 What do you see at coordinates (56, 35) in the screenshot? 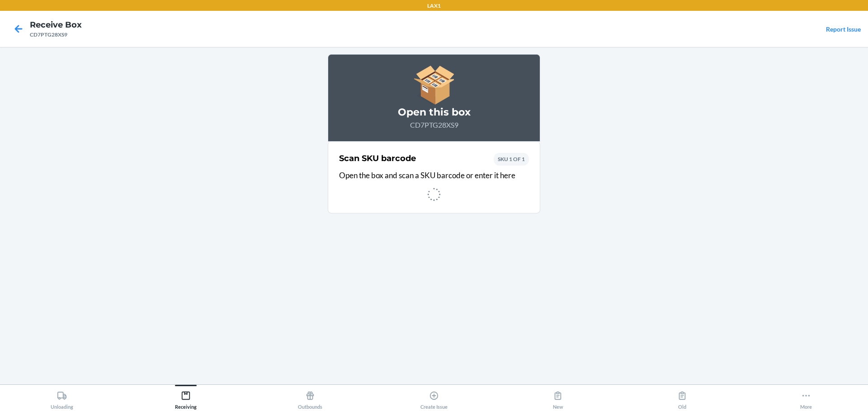
I see `div: CD7PTG28XS9` at bounding box center [56, 35].